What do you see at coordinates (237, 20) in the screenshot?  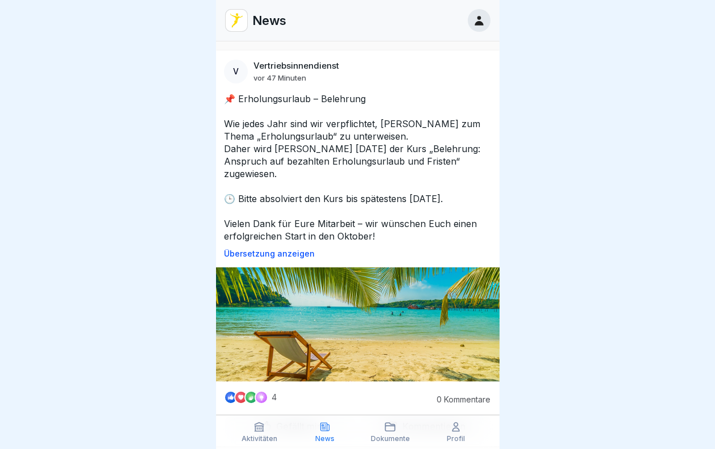 I see `img: vd4jgc378hxa8p7qw0fvrl7x.png` at bounding box center [237, 20].